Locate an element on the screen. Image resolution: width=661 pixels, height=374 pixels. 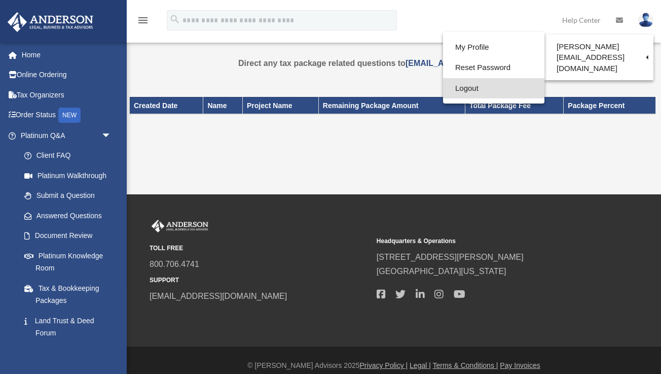
i: search is located at coordinates (175, 19).